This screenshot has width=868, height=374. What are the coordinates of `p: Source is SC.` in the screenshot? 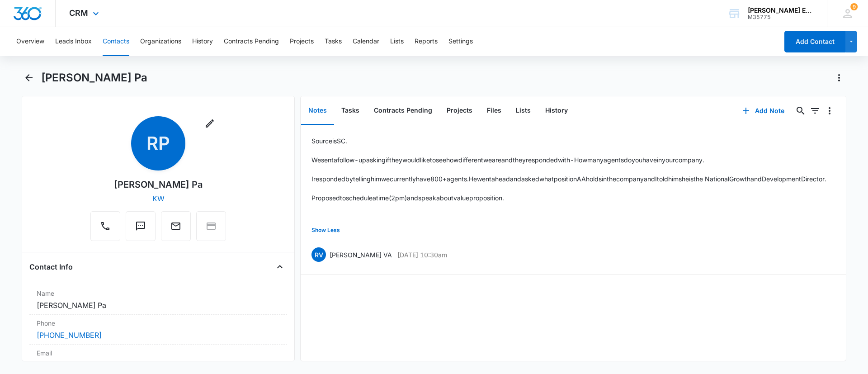 It's located at (568, 141).